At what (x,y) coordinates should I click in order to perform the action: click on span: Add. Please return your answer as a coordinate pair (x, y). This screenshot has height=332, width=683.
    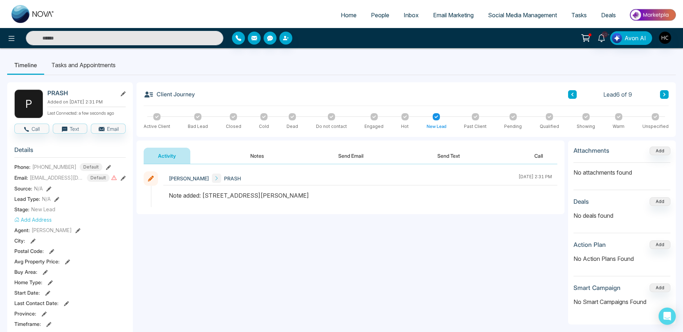
    Looking at the image, I should click on (660, 150).